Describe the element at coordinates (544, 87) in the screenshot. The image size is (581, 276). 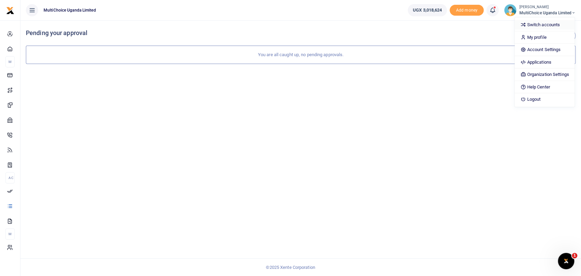
I see `a: Help Center` at that location.